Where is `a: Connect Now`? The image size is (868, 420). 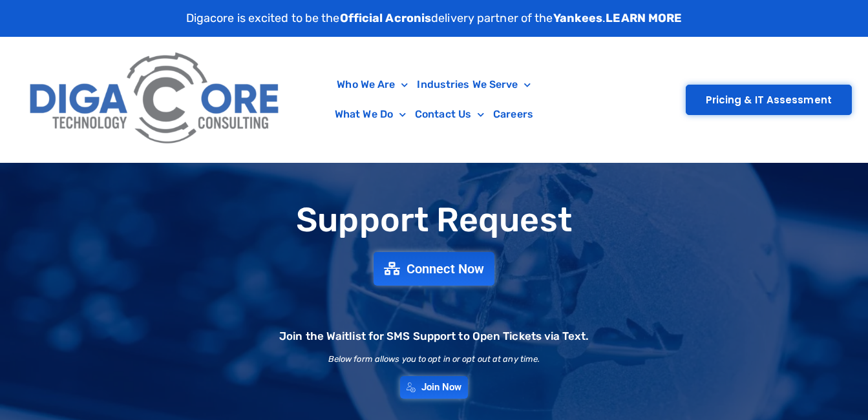
a: Connect Now is located at coordinates (434, 269).